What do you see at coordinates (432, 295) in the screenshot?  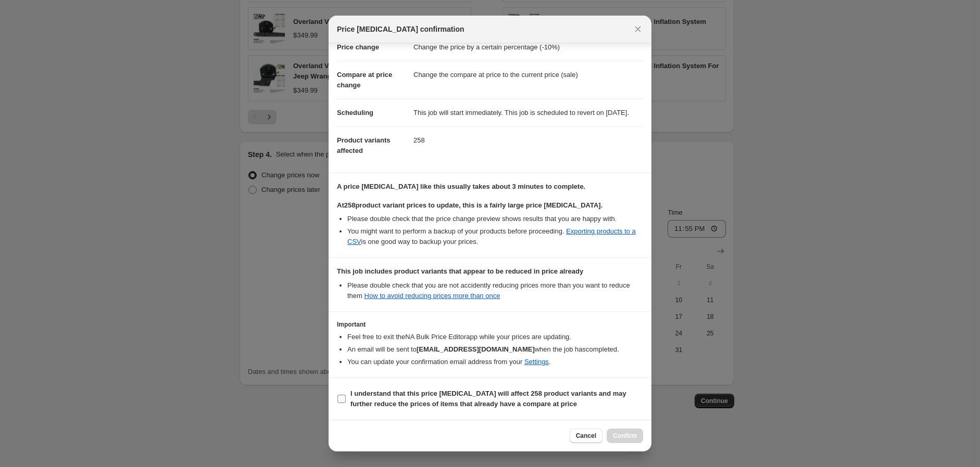 I see `a: How to avoid reducing prices more than once` at bounding box center [432, 295].